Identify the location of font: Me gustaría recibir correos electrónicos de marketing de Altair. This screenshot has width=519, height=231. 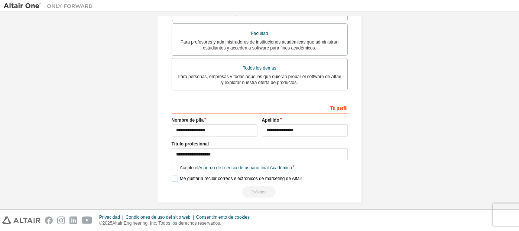
(241, 178).